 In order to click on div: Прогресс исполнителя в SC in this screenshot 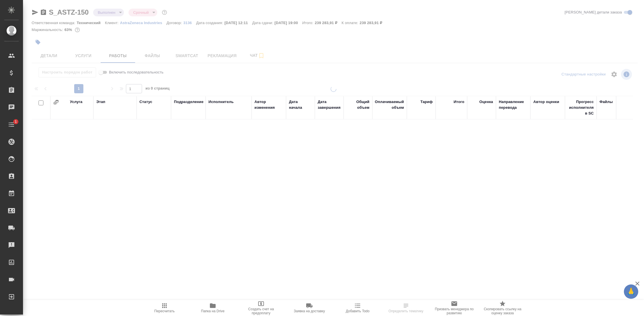, I will do `click(580, 108)`.